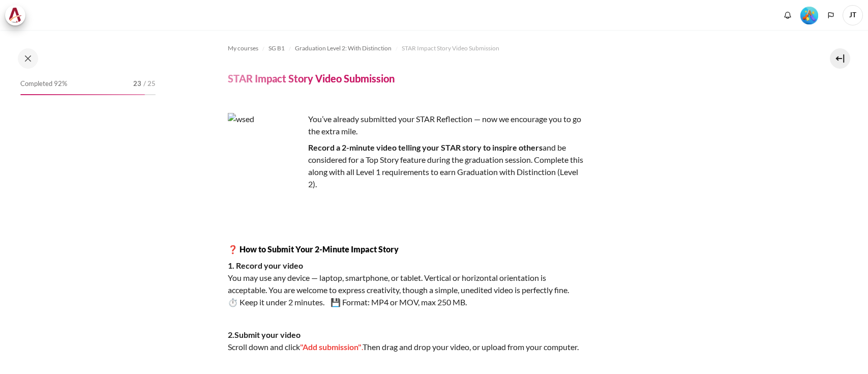  Describe the element at coordinates (18, 16) in the screenshot. I see `a: Architeck Architeck` at that location.